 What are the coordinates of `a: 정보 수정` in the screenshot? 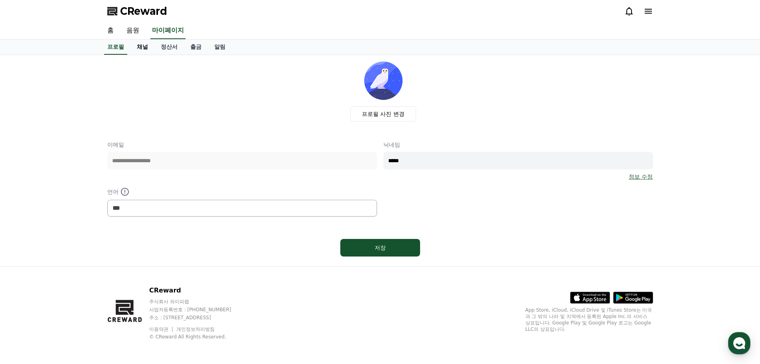 It's located at (641, 176).